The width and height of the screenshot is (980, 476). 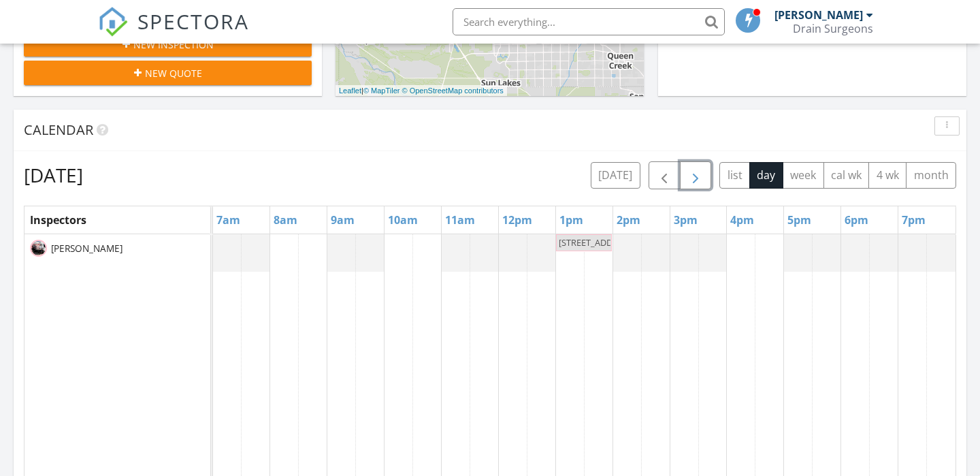 I want to click on span: New Quote, so click(x=174, y=73).